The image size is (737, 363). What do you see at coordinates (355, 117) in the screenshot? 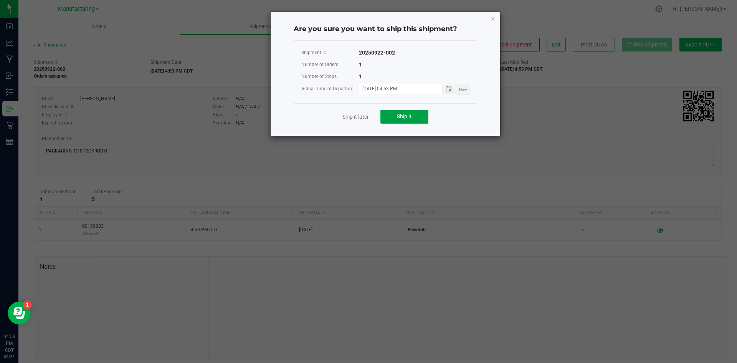
I see `a: Ship it later` at bounding box center [355, 117].